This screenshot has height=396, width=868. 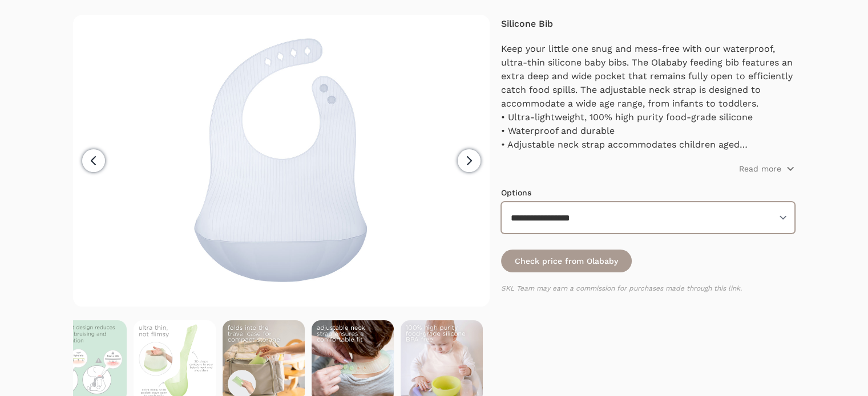 I want to click on button: Read more, so click(x=767, y=169).